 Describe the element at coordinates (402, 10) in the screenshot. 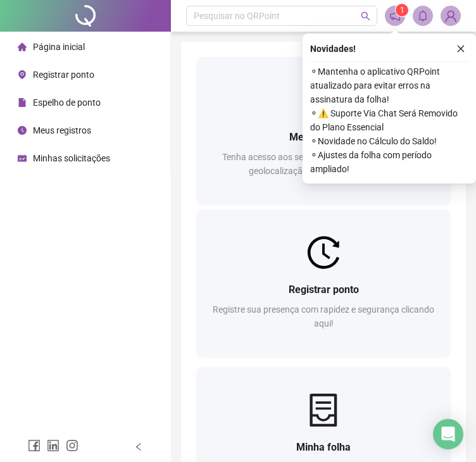

I see `span: 1` at that location.